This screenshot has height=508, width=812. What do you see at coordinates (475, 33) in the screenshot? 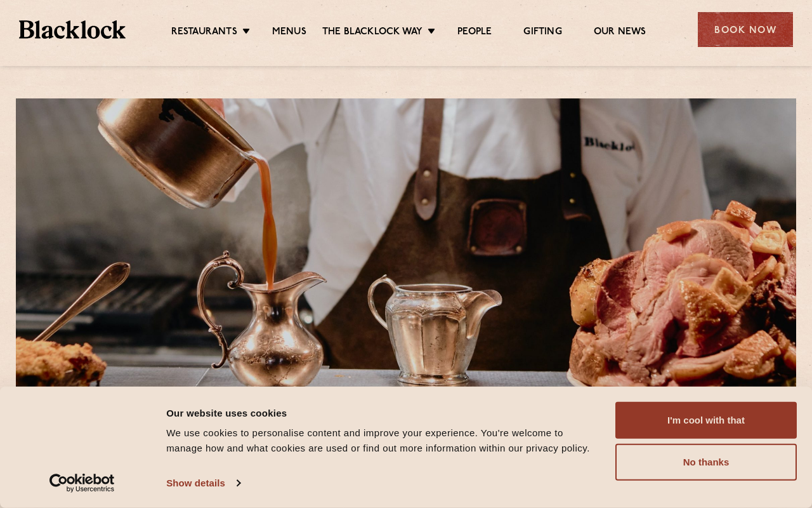
I see `a: People` at bounding box center [475, 33].